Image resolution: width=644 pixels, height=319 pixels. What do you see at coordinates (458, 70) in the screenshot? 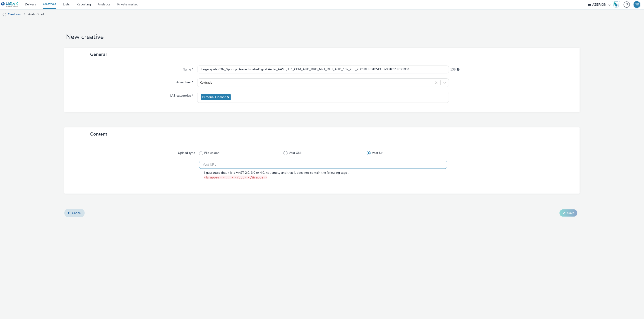
I see `div: Maximum 255 characters` at bounding box center [458, 70].